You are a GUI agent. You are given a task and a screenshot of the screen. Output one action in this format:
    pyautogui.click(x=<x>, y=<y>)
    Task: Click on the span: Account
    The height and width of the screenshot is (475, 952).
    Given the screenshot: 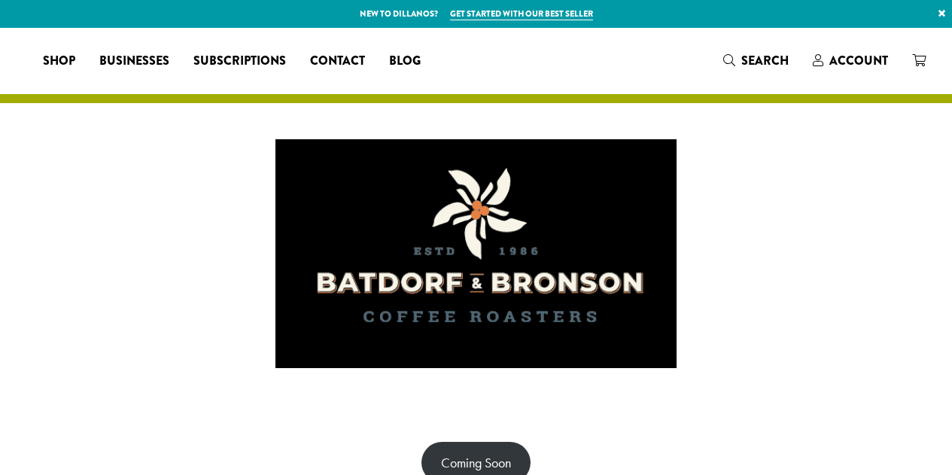 What is the action you would take?
    pyautogui.click(x=859, y=60)
    